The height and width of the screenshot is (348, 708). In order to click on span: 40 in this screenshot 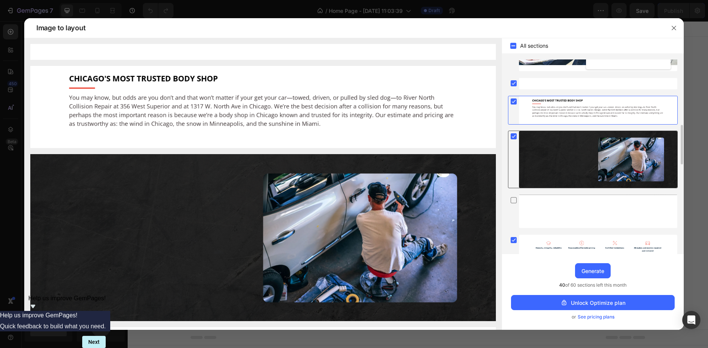, I will do `click(562, 285)`.